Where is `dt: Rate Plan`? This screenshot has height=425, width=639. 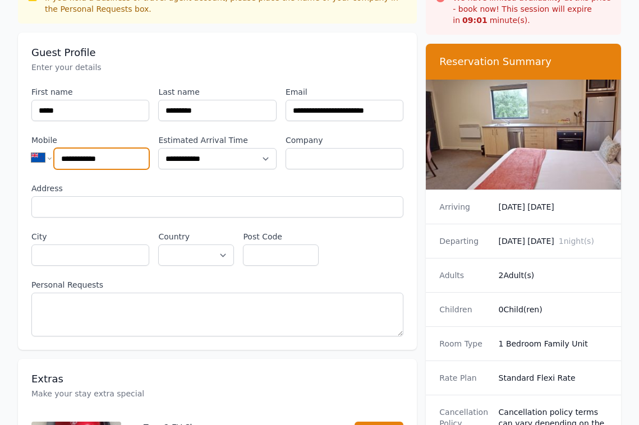
dt: Rate Plan is located at coordinates (464, 378).